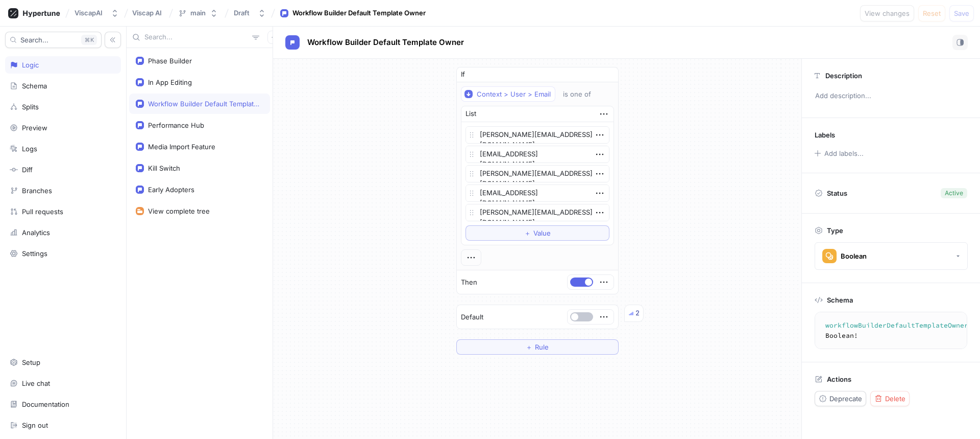 The width and height of the screenshot is (980, 439). I want to click on div: Kill Switch, so click(164, 168).